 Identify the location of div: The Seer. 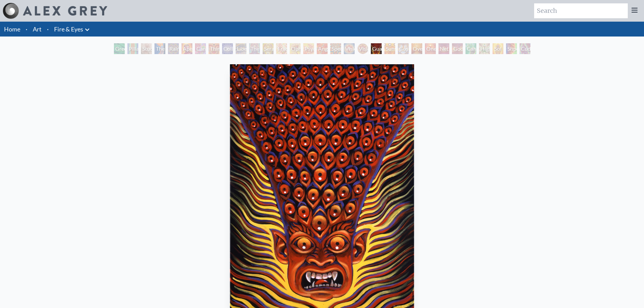
(255, 49).